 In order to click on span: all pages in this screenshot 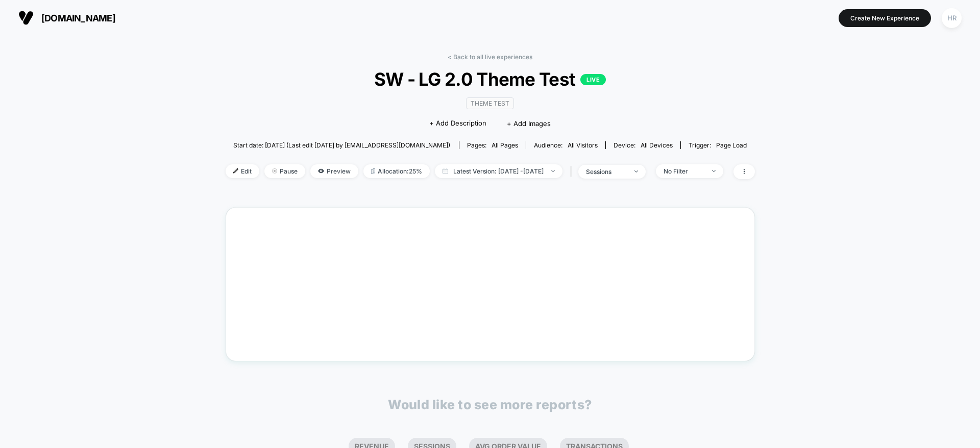, I will do `click(505, 145)`.